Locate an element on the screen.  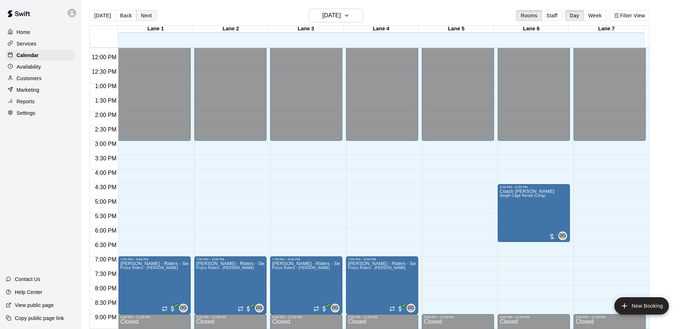
a: Reports is located at coordinates (40, 101).